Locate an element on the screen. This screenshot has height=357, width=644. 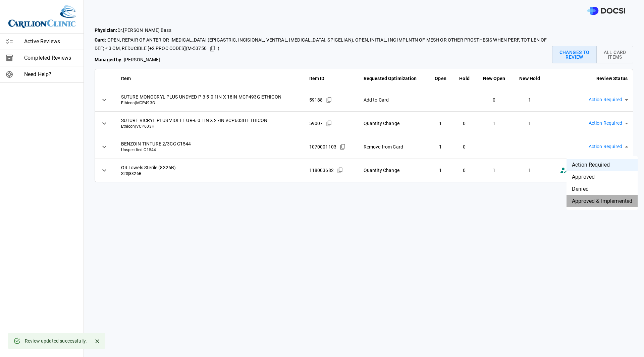
li: Approved & Implemented is located at coordinates (602, 201).